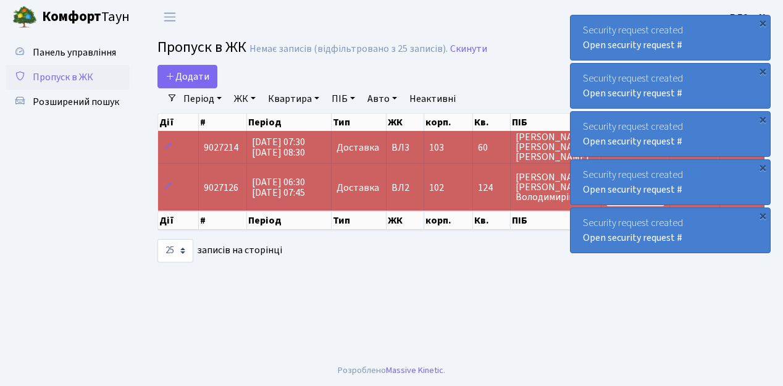 This screenshot has height=386, width=783. Describe the element at coordinates (203, 99) in the screenshot. I see `a: Період` at that location.